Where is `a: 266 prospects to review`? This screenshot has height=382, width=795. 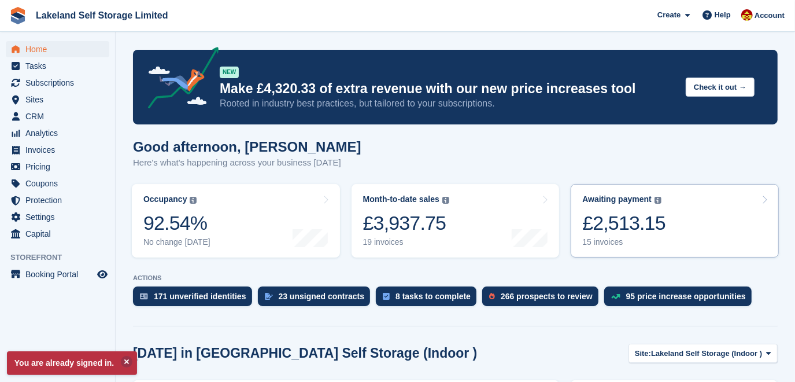
a: 266 prospects to review is located at coordinates (543, 299).